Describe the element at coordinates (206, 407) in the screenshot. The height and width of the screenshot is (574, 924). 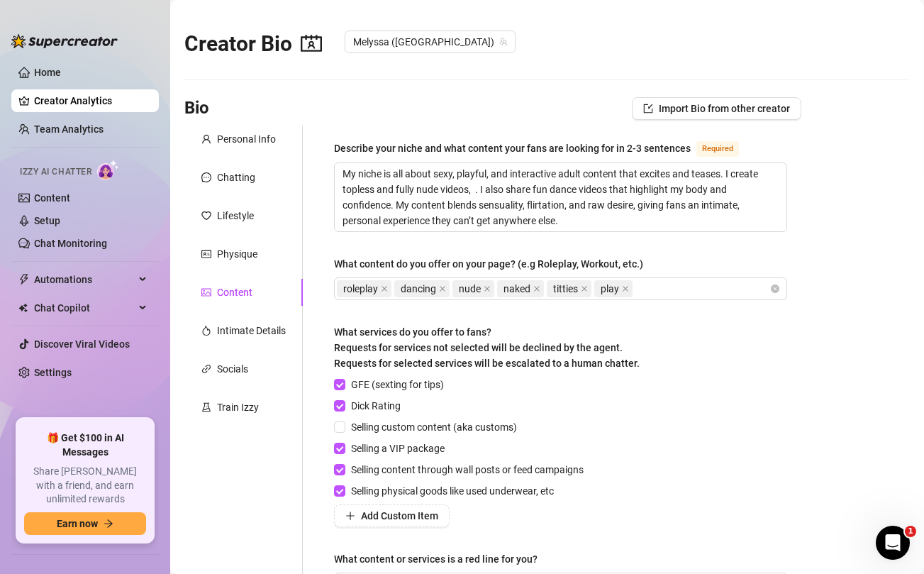
I see `span: experiment` at that location.